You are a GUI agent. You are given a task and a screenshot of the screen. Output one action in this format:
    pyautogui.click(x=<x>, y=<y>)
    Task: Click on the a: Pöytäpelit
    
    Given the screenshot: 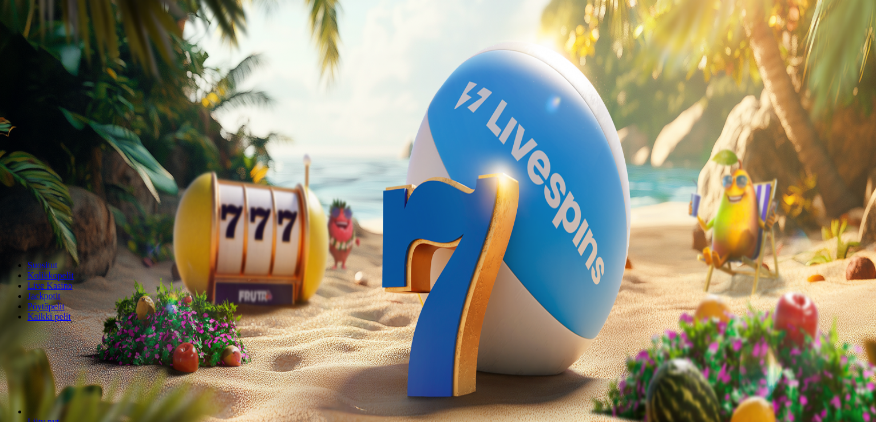 What is the action you would take?
    pyautogui.click(x=46, y=306)
    